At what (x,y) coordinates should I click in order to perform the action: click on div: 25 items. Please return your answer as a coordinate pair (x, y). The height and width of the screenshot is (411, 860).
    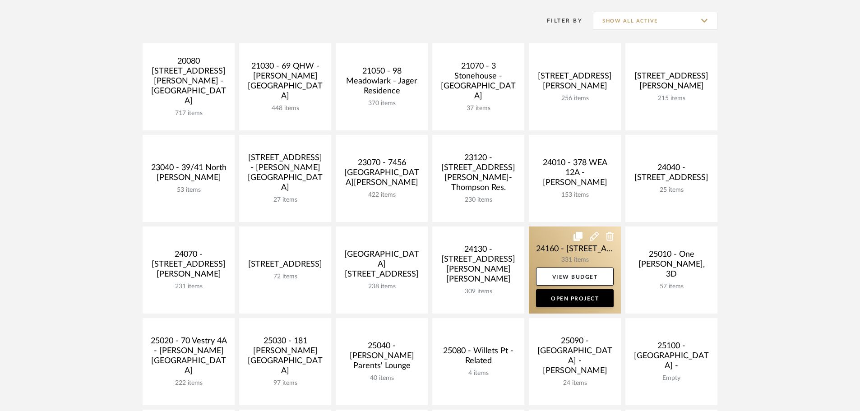
    Looking at the image, I should click on (671, 190).